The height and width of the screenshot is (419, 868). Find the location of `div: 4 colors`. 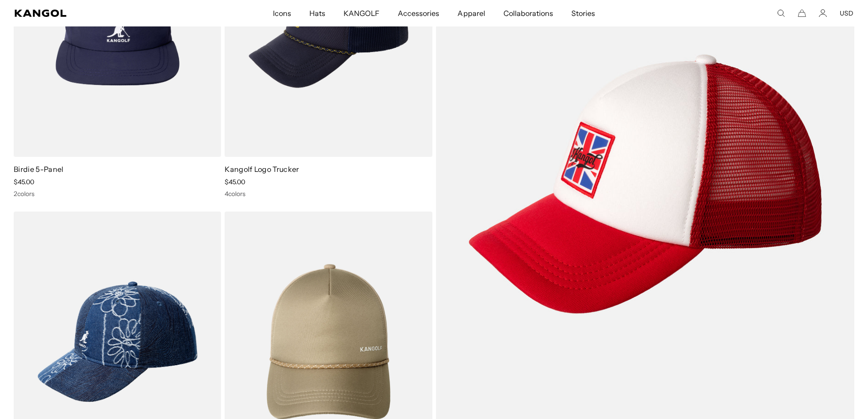

div: 4 colors is located at coordinates (328, 194).